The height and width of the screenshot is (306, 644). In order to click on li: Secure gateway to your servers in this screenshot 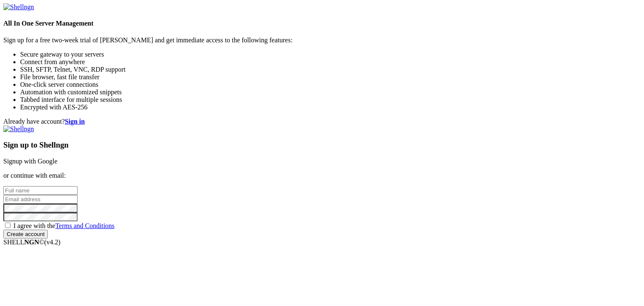, I will do `click(330, 55)`.